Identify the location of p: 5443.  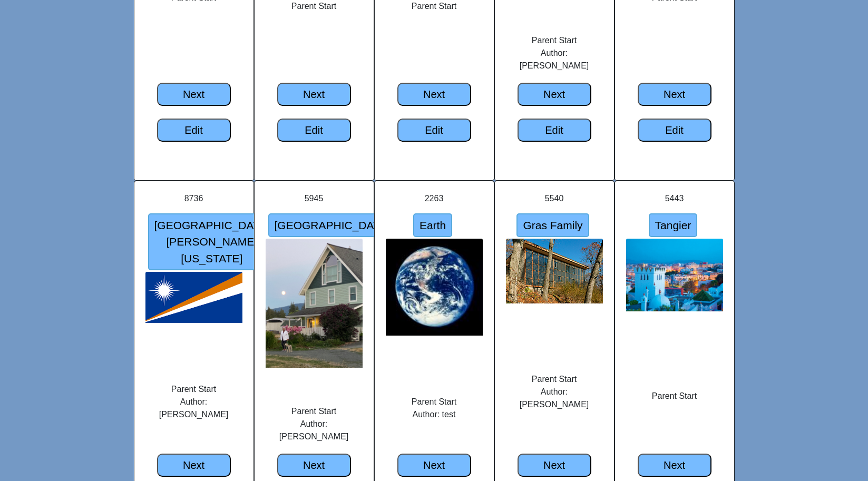
(674, 199).